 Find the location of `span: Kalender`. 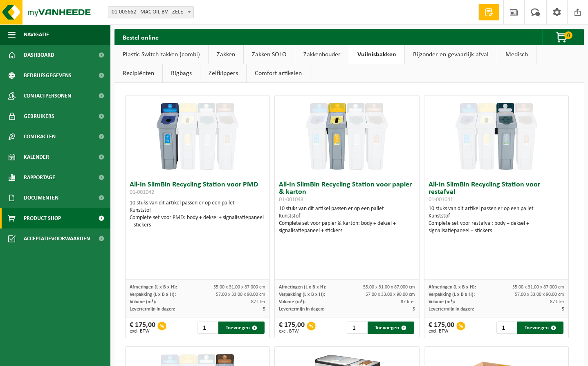

span: Kalender is located at coordinates (36, 157).